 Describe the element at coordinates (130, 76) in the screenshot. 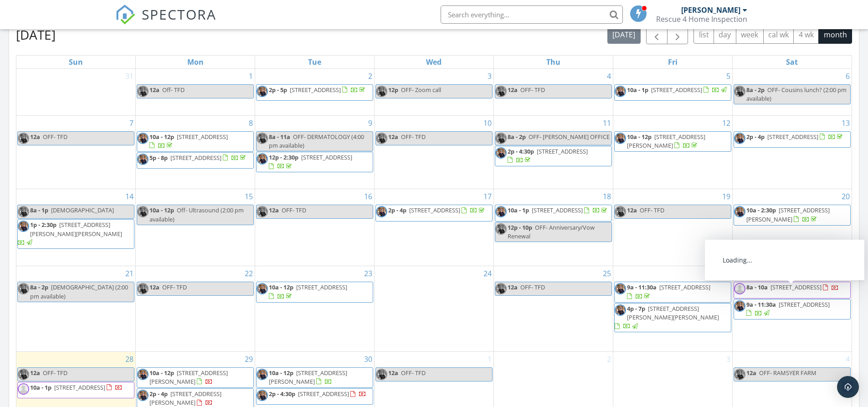

I see `a: Go to August 31, 2025` at that location.